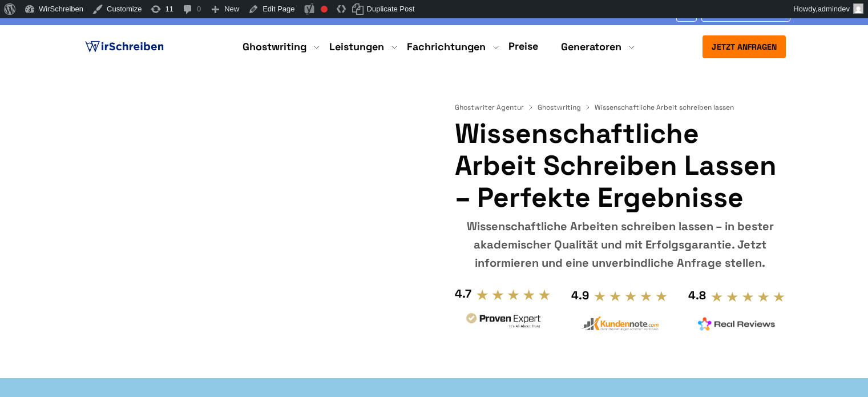 Image resolution: width=868 pixels, height=397 pixels. What do you see at coordinates (744, 47) in the screenshot?
I see `button: Jetzt anfragen` at bounding box center [744, 47].